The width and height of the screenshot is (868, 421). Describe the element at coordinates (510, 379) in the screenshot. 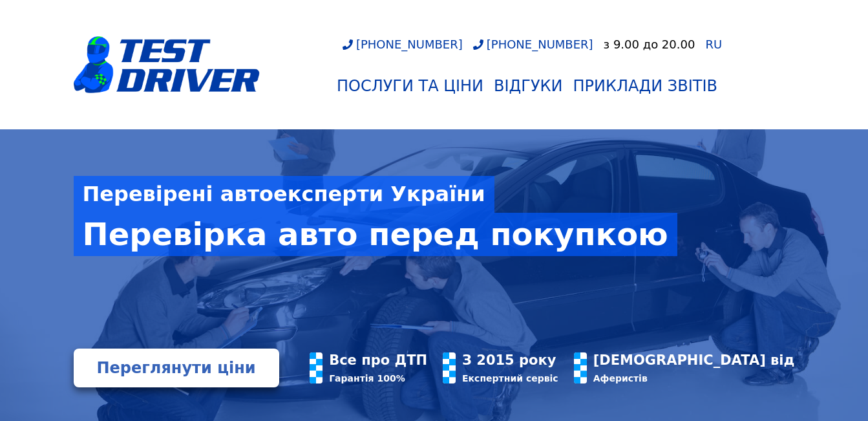

I see `div: Експертний сервіс` at that location.